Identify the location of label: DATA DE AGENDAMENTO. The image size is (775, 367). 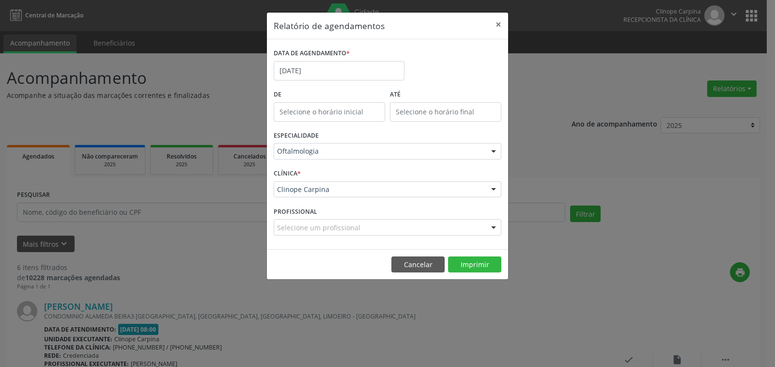
(311, 53).